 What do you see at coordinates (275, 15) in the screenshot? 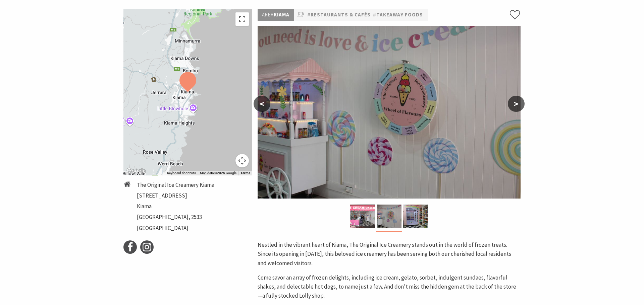
I see `p: Kiama` at bounding box center [275, 15].